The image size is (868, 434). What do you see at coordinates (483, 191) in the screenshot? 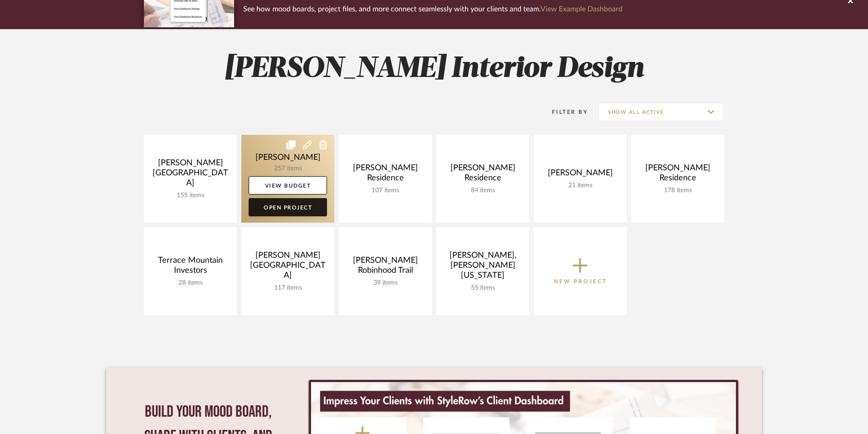
I see `div: 84 items` at bounding box center [483, 191].